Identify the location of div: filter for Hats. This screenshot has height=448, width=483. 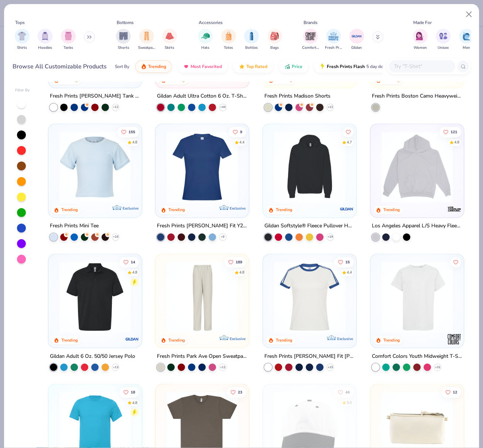
(205, 40).